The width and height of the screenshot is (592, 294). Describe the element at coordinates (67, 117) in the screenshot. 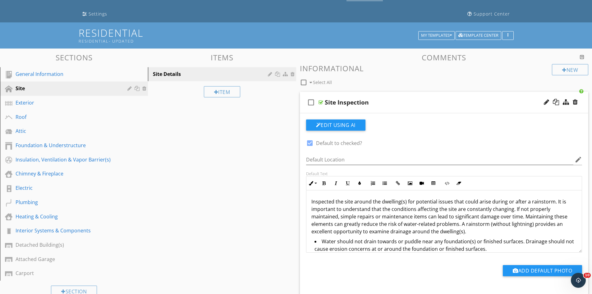

I see `div: Roof` at that location.